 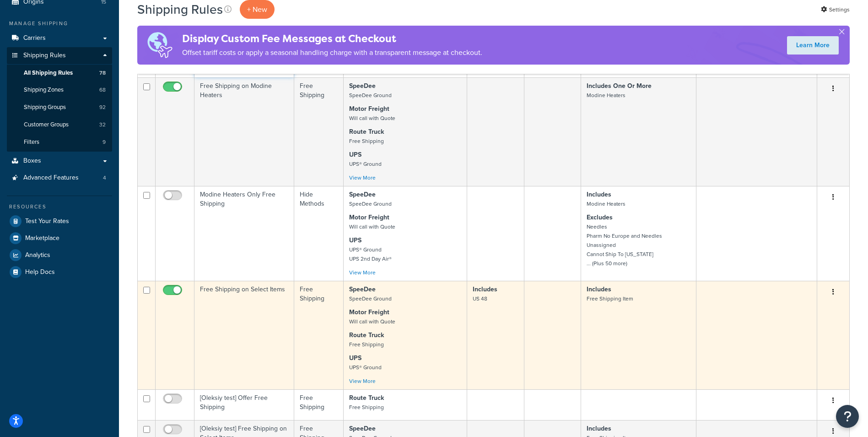 I want to click on li: Advanced Features, so click(x=60, y=178).